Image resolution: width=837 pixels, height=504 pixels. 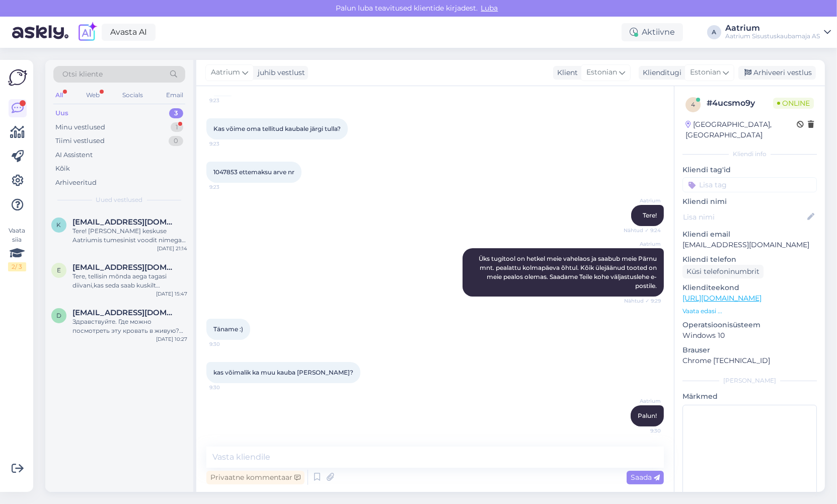 I want to click on div: Klienditugi, so click(x=660, y=72).